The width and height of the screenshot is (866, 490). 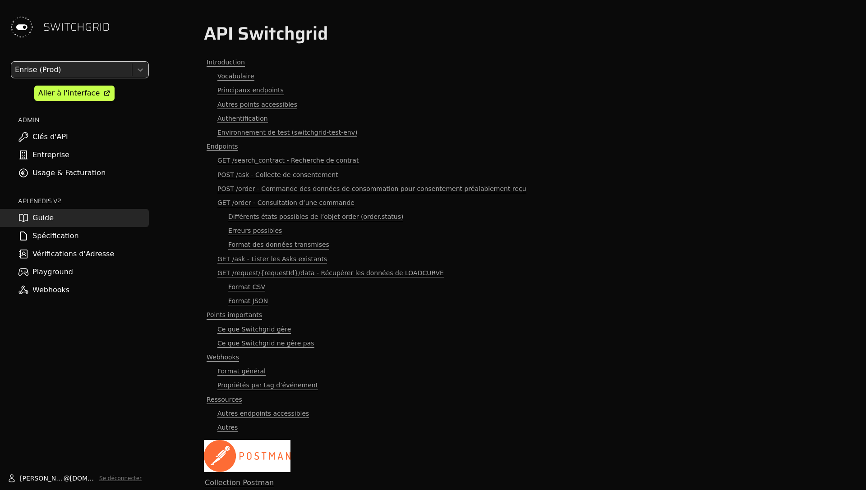 I want to click on span: Différents états possibles de l’objet order (order.status), so click(x=316, y=217).